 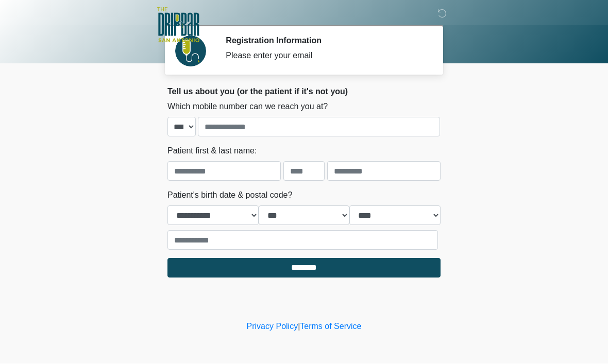 What do you see at coordinates (272, 326) in the screenshot?
I see `a: Privacy Policy` at bounding box center [272, 326].